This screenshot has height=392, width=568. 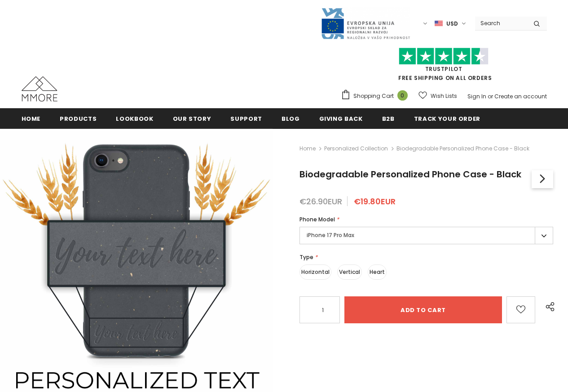 What do you see at coordinates (350, 272) in the screenshot?
I see `label: Vertical` at bounding box center [350, 272].